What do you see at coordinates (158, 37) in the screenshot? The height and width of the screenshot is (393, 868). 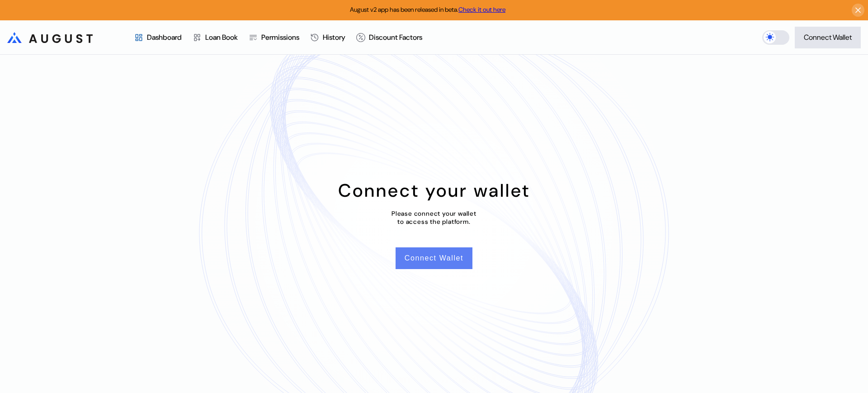 I see `a: Dashboard` at bounding box center [158, 37].